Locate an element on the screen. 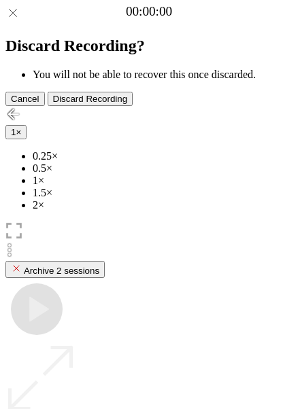  li: You will not be able to recover this once discarded. is located at coordinates (163, 75).